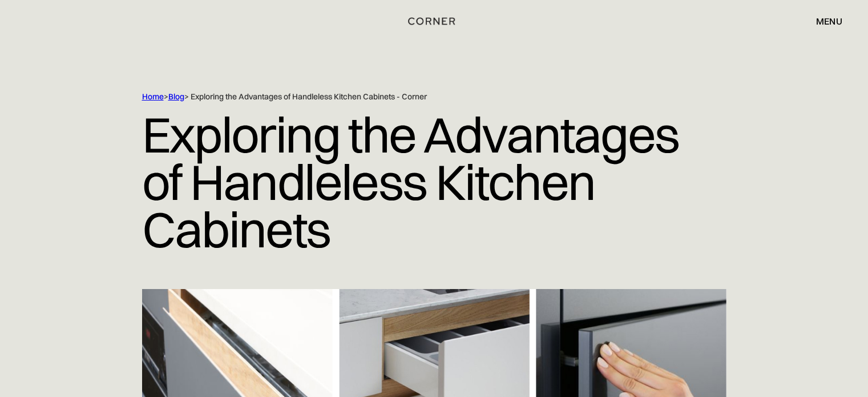 This screenshot has height=397, width=868. Describe the element at coordinates (153, 97) in the screenshot. I see `a: Home` at that location.